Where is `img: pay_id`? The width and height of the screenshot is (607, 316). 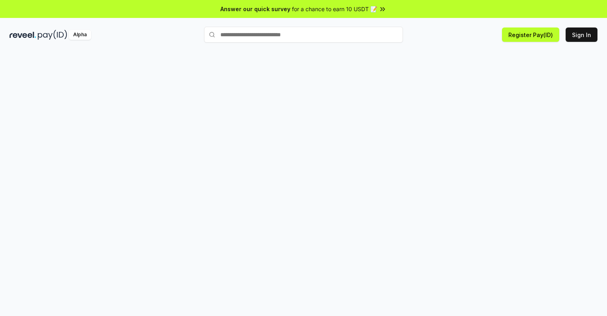
img: pay_id is located at coordinates (53, 35).